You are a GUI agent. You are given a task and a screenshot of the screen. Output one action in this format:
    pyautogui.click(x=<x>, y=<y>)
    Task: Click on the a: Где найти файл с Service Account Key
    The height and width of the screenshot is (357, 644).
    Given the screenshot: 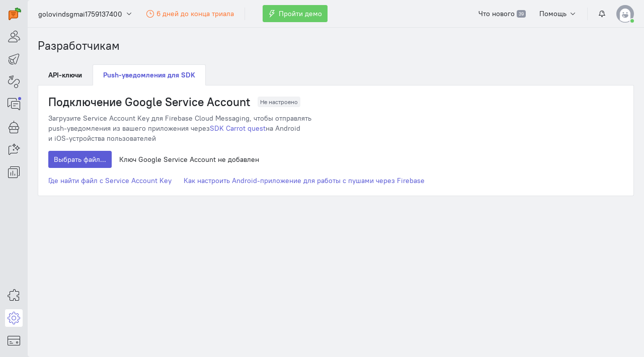 What is the action you would take?
    pyautogui.click(x=109, y=181)
    